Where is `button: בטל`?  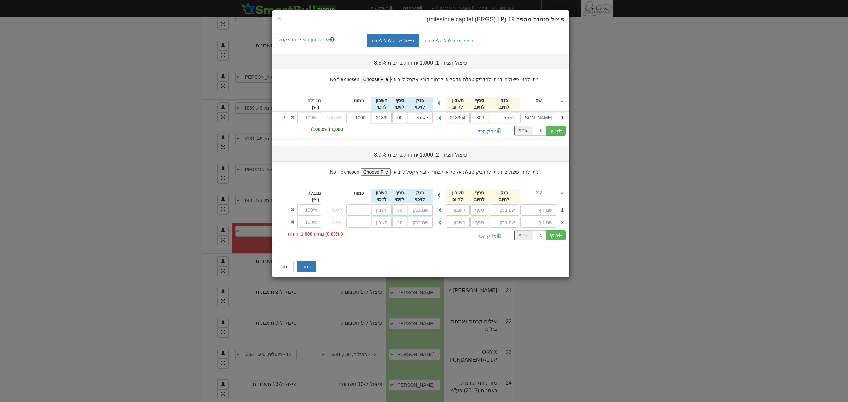 button: בטל is located at coordinates (285, 267).